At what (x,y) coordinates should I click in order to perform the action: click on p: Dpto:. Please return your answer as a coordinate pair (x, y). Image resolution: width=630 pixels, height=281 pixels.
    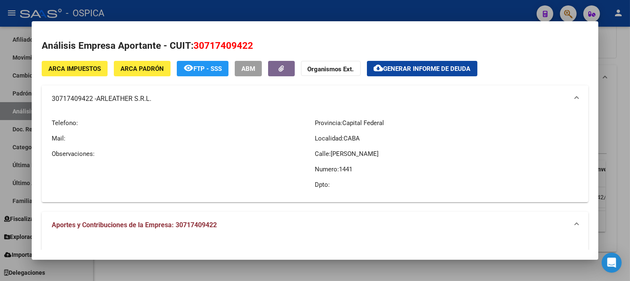
    Looking at the image, I should click on (446, 185).